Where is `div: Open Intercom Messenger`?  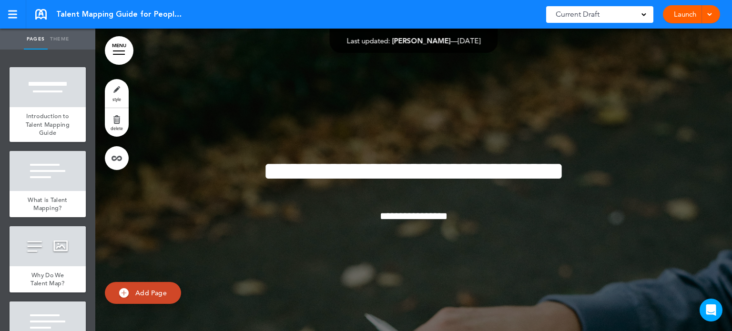 div: Open Intercom Messenger is located at coordinates (711, 310).